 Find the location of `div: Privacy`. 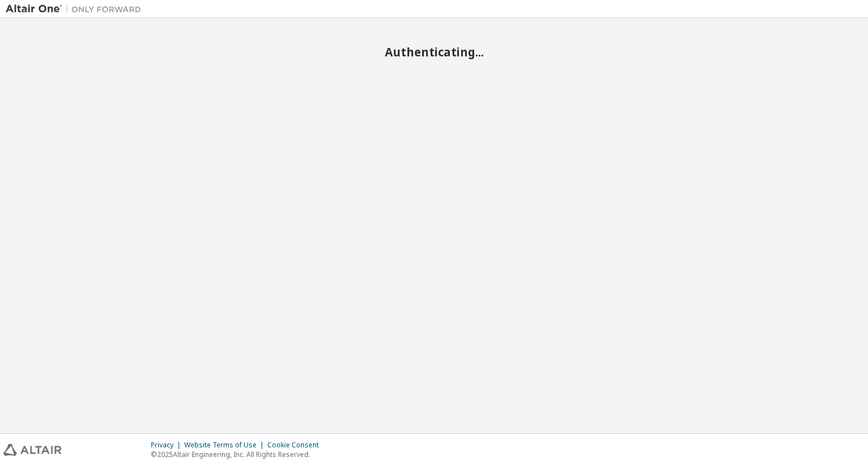

div: Privacy is located at coordinates (167, 445).